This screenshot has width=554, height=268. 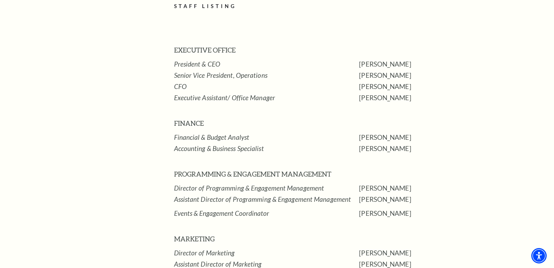 I want to click on h3: MARKETING, so click(x=267, y=239).